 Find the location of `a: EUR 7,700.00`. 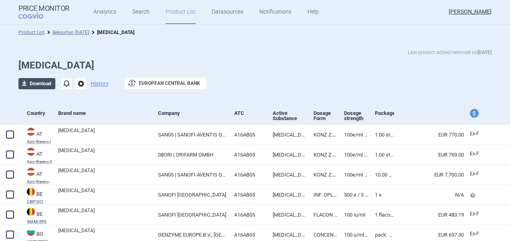

a: EUR 7,700.00 is located at coordinates (429, 175).